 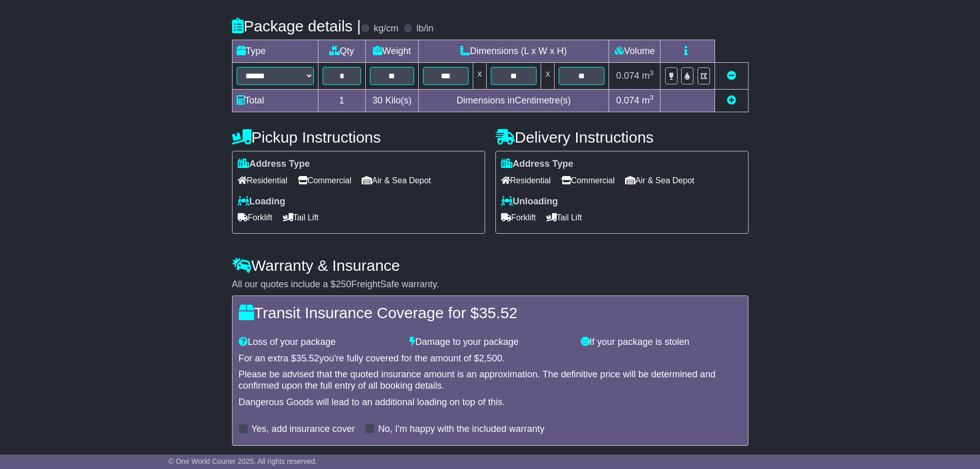 What do you see at coordinates (731, 76) in the screenshot?
I see `a: Remove this item` at bounding box center [731, 76].